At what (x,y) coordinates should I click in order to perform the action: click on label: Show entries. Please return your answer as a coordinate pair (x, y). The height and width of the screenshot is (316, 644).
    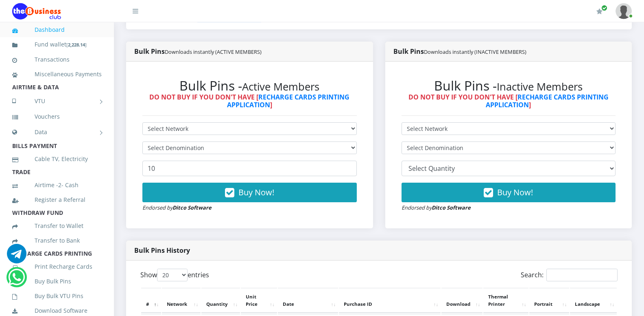
    Looking at the image, I should click on (174, 275).